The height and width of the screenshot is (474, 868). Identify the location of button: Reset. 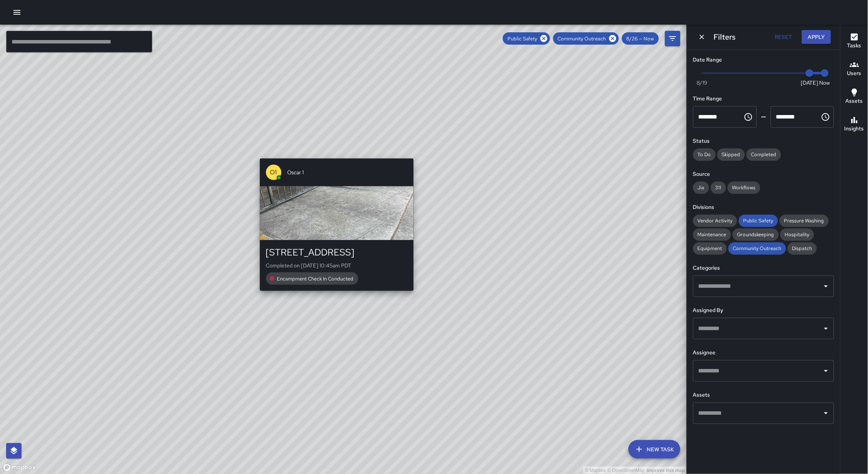
(783, 37).